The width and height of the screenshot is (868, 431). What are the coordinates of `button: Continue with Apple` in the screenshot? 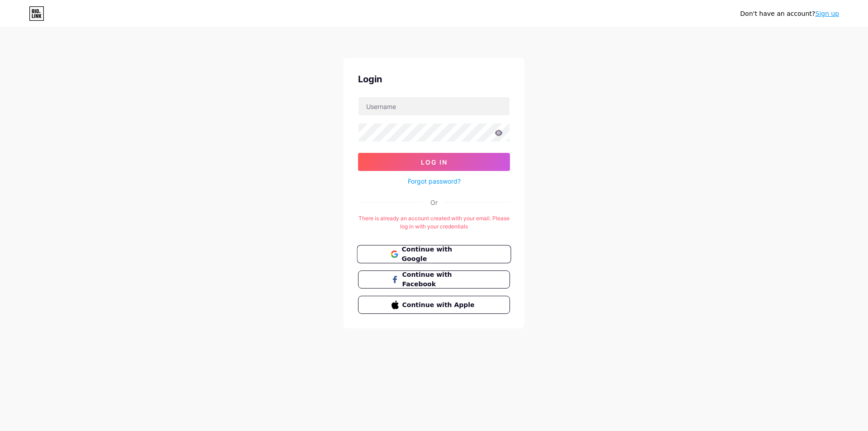 It's located at (434, 304).